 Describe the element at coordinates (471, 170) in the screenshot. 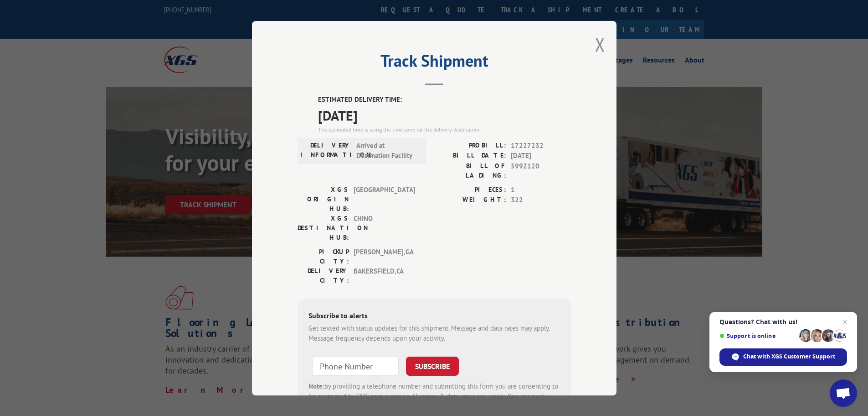

I see `label: BILL OF LADING:` at that location.